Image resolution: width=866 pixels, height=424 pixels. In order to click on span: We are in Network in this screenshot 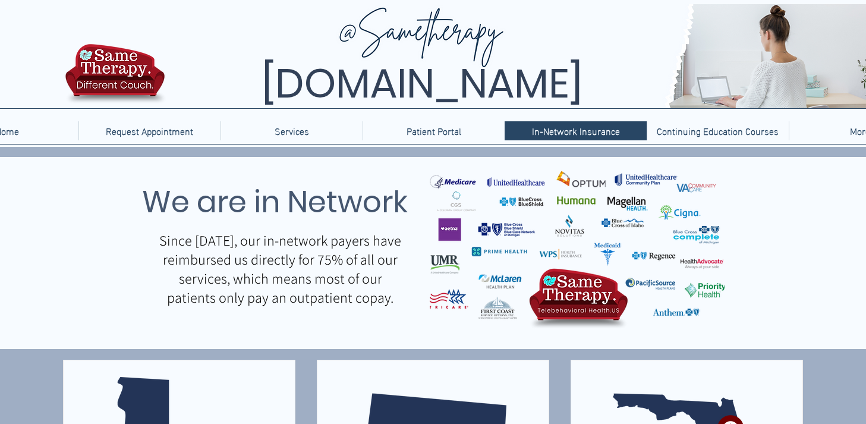, I will do `click(275, 201)`.